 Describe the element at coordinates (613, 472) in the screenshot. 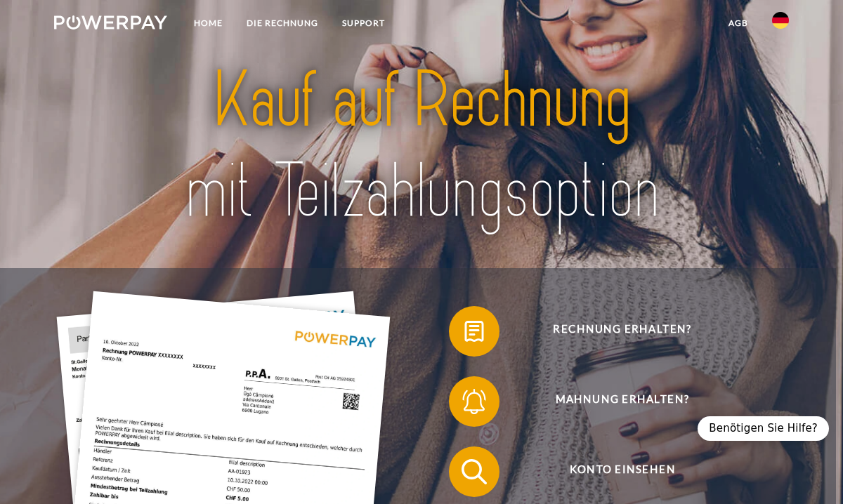

I see `a: Konto einsehen` at that location.